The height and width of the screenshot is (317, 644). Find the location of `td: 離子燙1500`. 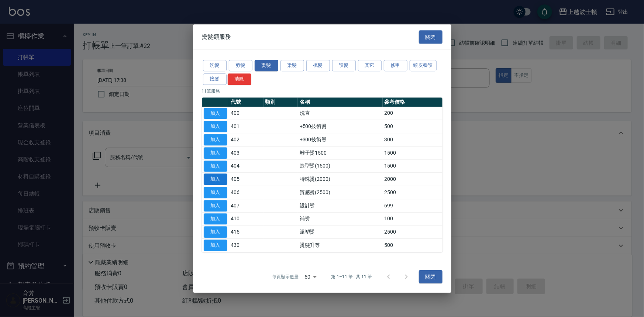

td: 離子燙1500 is located at coordinates (340, 153).